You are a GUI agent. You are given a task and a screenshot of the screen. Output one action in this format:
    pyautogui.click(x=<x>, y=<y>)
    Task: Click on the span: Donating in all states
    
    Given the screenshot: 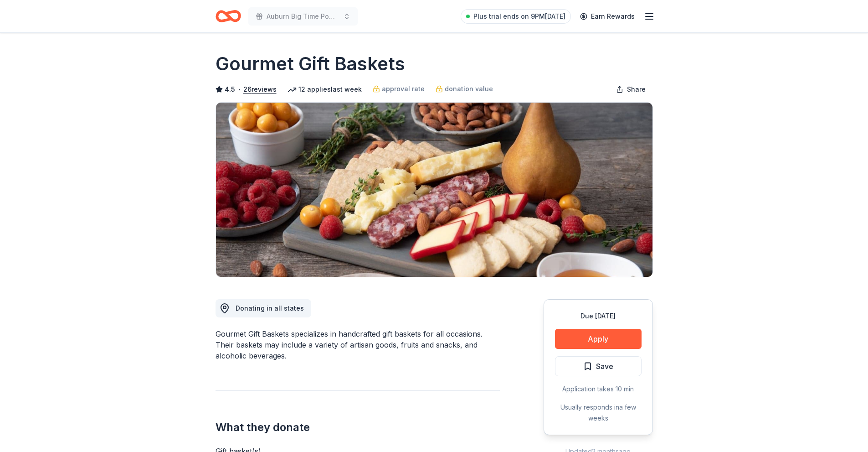 What is the action you would take?
    pyautogui.click(x=269, y=308)
    